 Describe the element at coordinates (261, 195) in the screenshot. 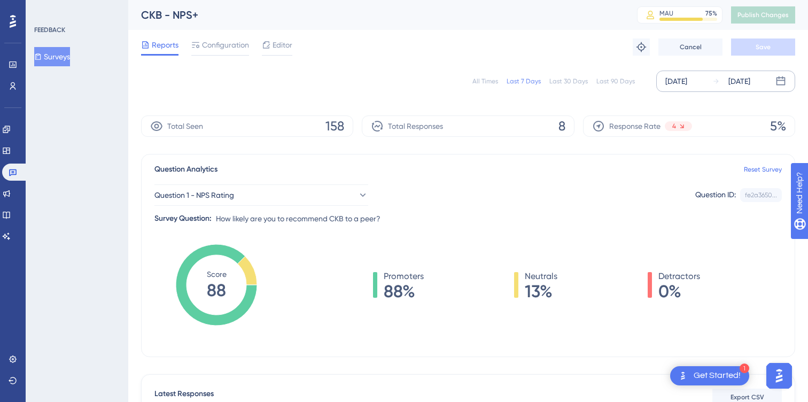

I see `button: Question 1 - NPS Rating` at that location.